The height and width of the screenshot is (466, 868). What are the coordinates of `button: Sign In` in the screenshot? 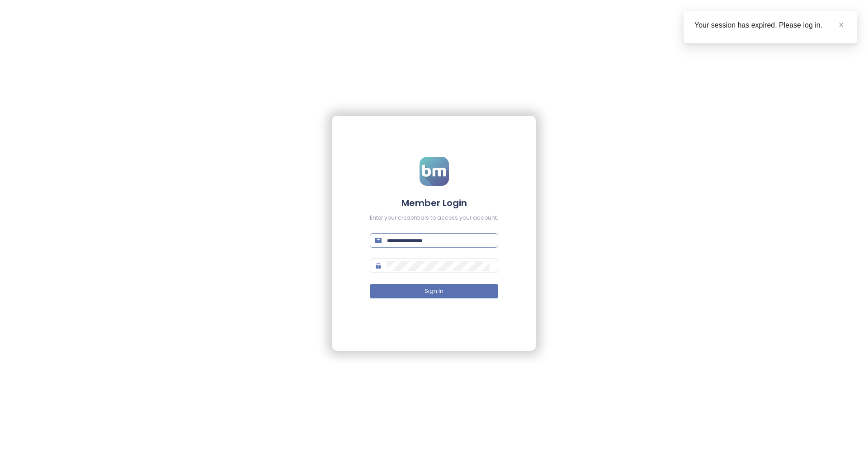 It's located at (434, 291).